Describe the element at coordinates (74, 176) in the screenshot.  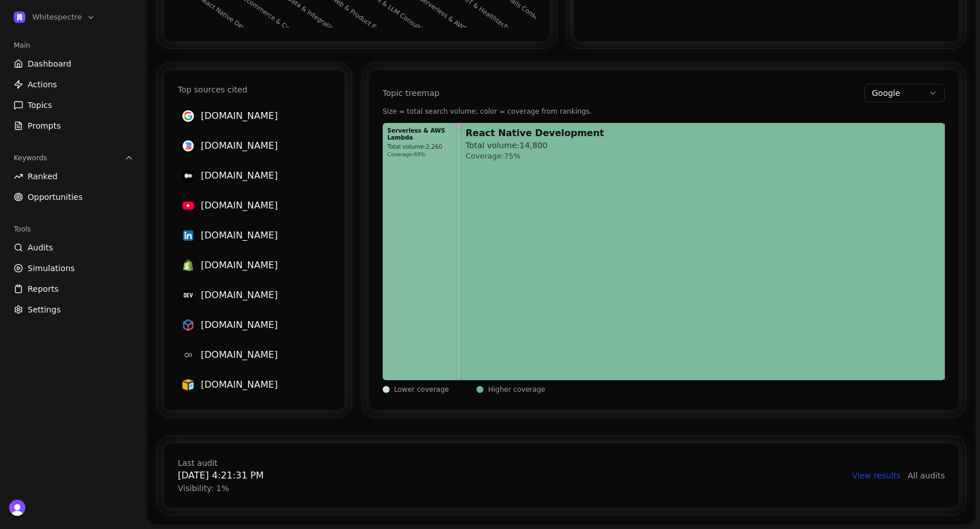
I see `a: Ranked` at that location.